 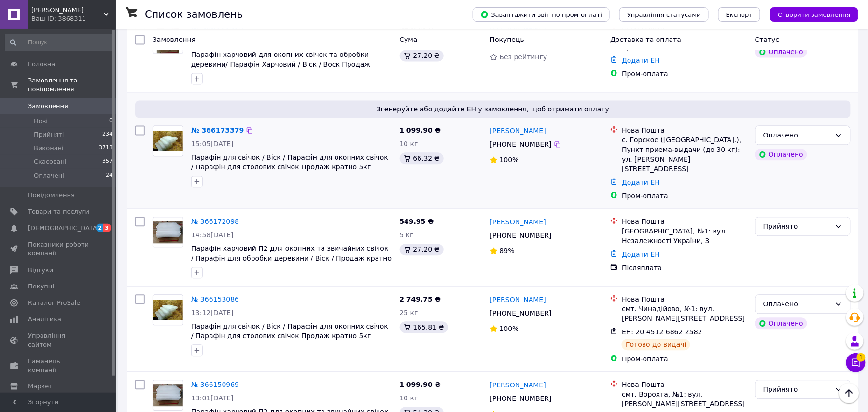 What do you see at coordinates (215, 300) in the screenshot?
I see `a: № 366153086` at bounding box center [215, 300].